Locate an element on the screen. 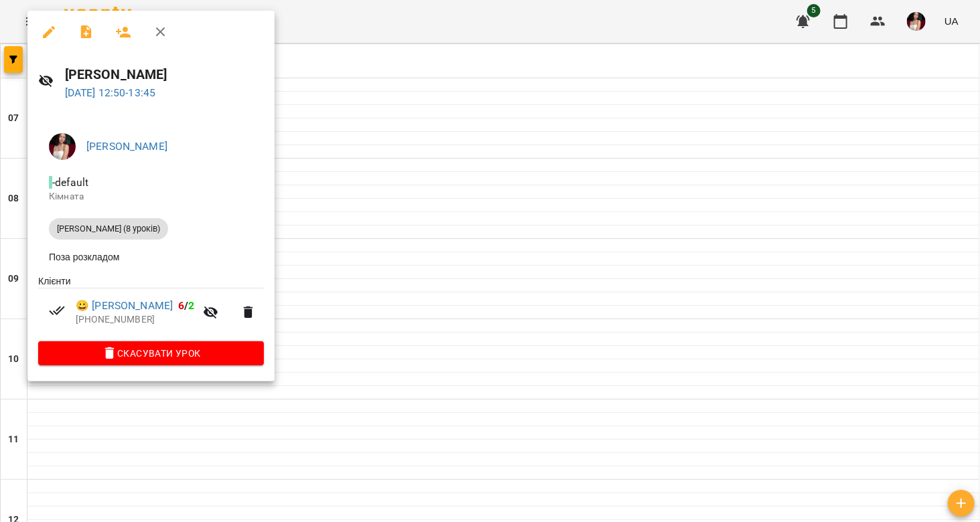 The image size is (980, 522). span: 2 is located at coordinates (192, 305).